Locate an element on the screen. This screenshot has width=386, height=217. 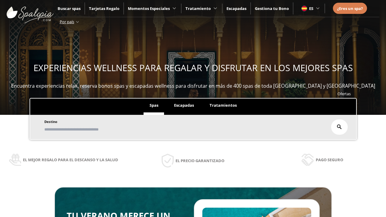
span: El mejor regalo para el descanso y la salud is located at coordinates (71, 160).